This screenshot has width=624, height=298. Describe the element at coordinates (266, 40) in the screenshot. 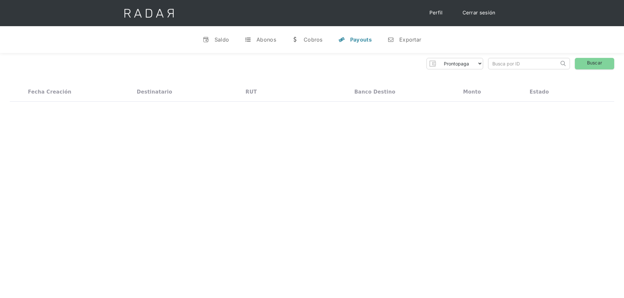

I see `div: Abonos` at that location.